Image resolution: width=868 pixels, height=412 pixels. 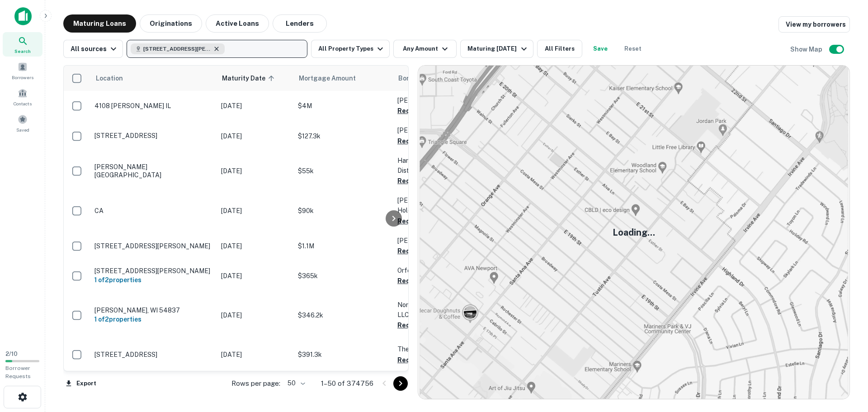 What do you see at coordinates (601, 49) in the screenshot?
I see `button: Save your search to get updates of matches that match your search criteria.` at bounding box center [601, 49].